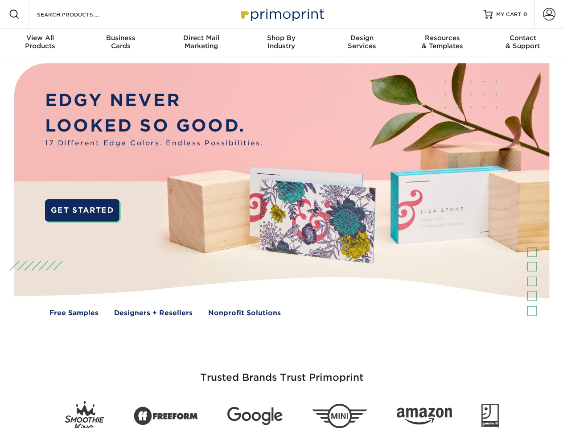 The width and height of the screenshot is (563, 428). I want to click on input: SEARCH PRODUCTS....., so click(79, 14).